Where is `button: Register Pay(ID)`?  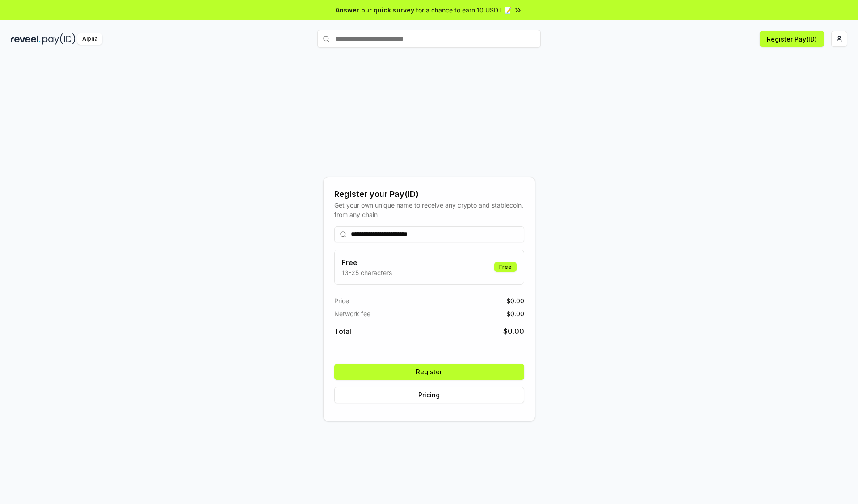 button: Register Pay(ID) is located at coordinates (792, 39).